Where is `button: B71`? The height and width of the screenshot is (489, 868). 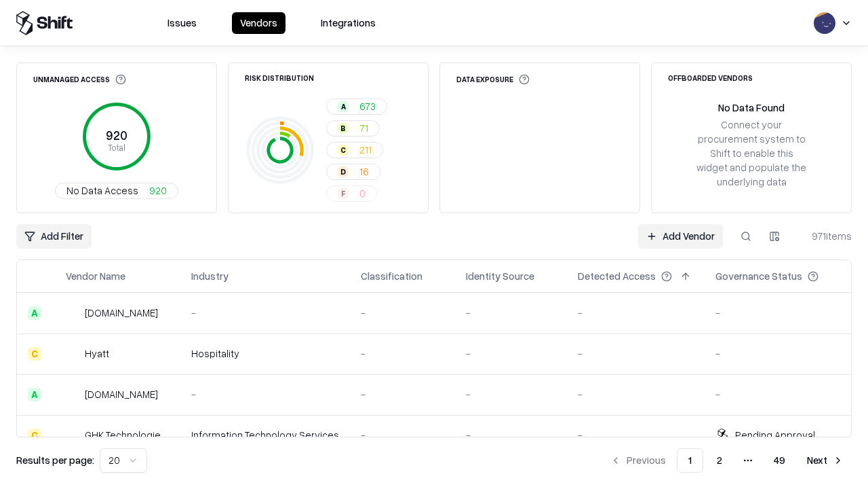 button: B71 is located at coordinates (353, 129).